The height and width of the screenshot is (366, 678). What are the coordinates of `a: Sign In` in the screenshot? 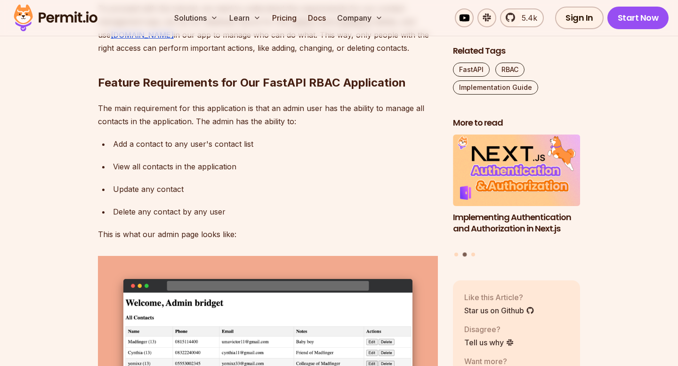 It's located at (579, 18).